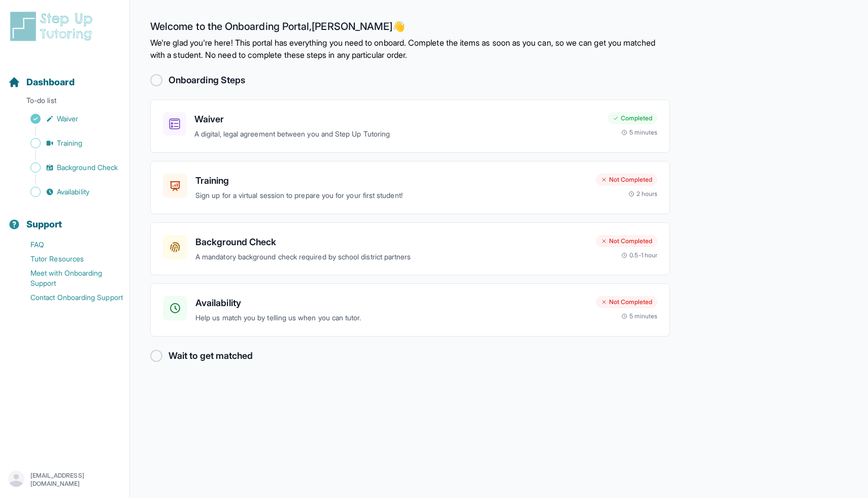 The height and width of the screenshot is (498, 868). I want to click on span: Waiver, so click(67, 118).